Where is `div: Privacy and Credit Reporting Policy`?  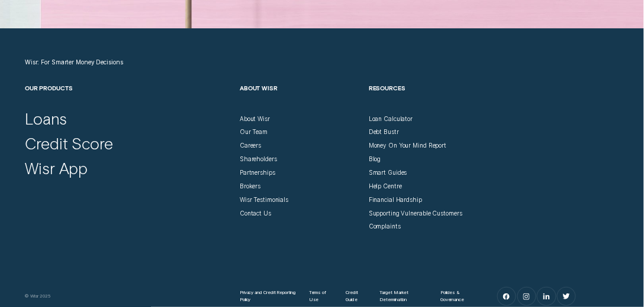
div: Privacy and Credit Reporting Policy is located at coordinates (267, 297).